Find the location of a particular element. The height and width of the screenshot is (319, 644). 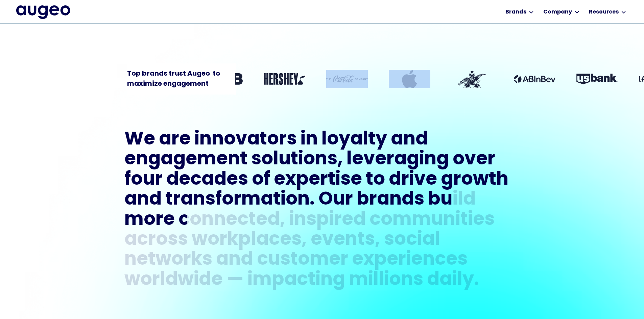

div: inspired is located at coordinates (327, 220).